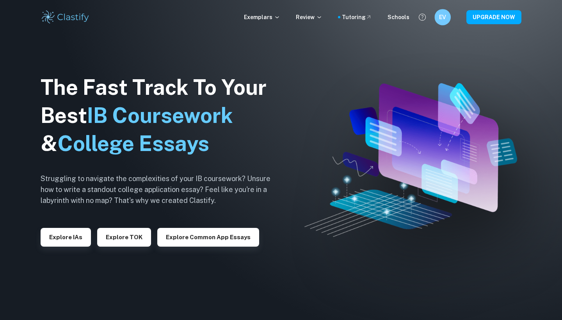  What do you see at coordinates (65, 17) in the screenshot?
I see `img: Clastify logo` at bounding box center [65, 17].